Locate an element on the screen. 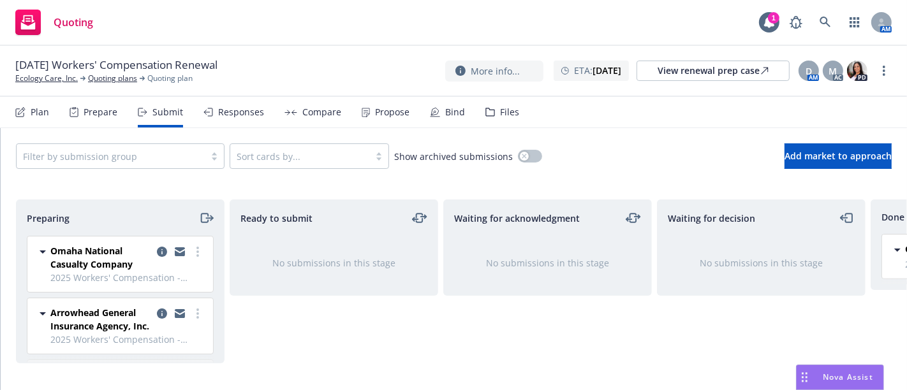 Image resolution: width=907 pixels, height=390 pixels. div: Bind is located at coordinates (455, 112).